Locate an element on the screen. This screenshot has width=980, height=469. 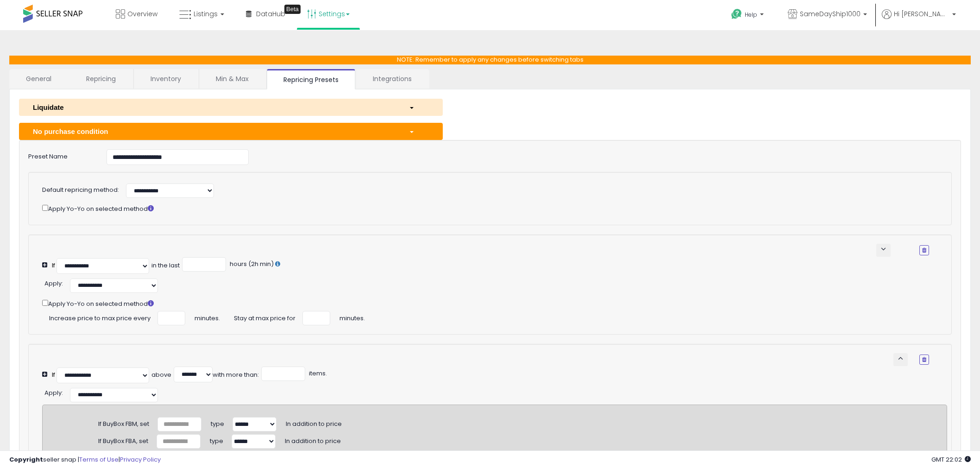
span: hours (2h min) is located at coordinates (251, 264).